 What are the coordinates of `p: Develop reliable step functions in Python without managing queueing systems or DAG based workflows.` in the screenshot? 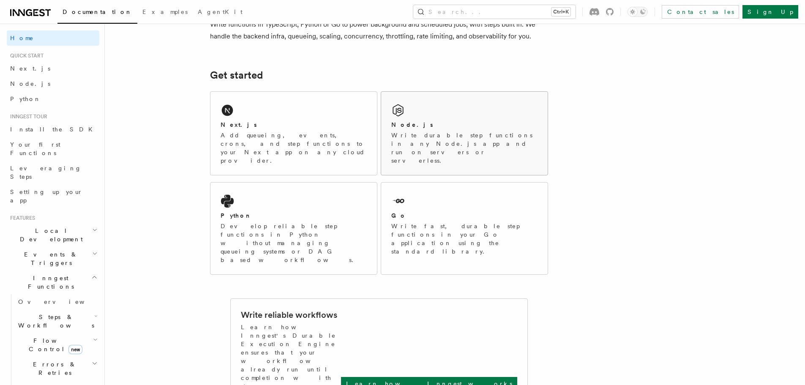 It's located at (294, 243).